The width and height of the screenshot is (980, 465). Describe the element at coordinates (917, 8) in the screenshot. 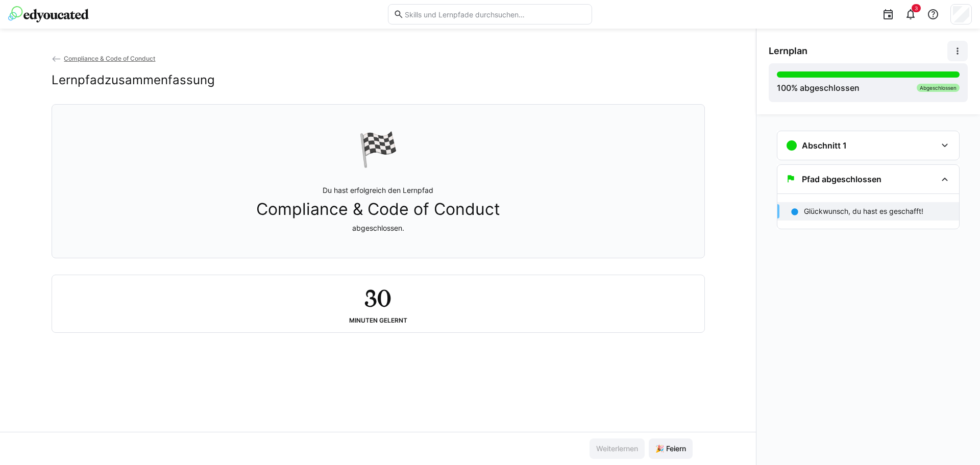

I see `span: 3` at that location.